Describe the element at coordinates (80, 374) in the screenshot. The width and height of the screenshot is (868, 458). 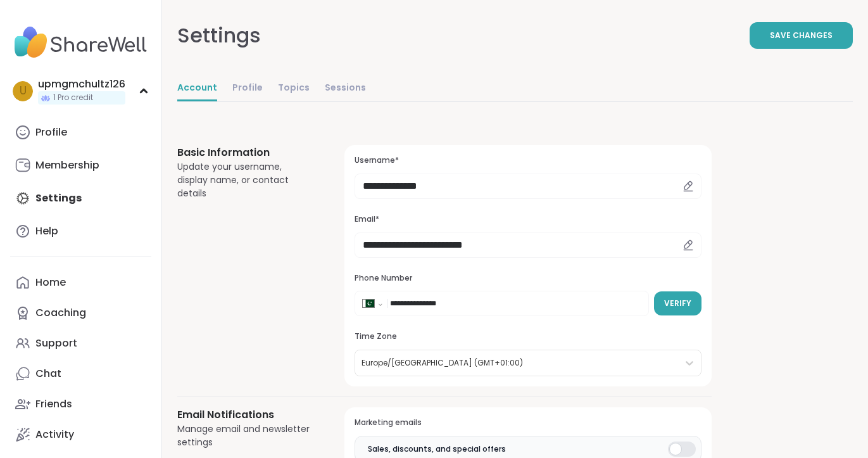
I see `a: Chat` at that location.